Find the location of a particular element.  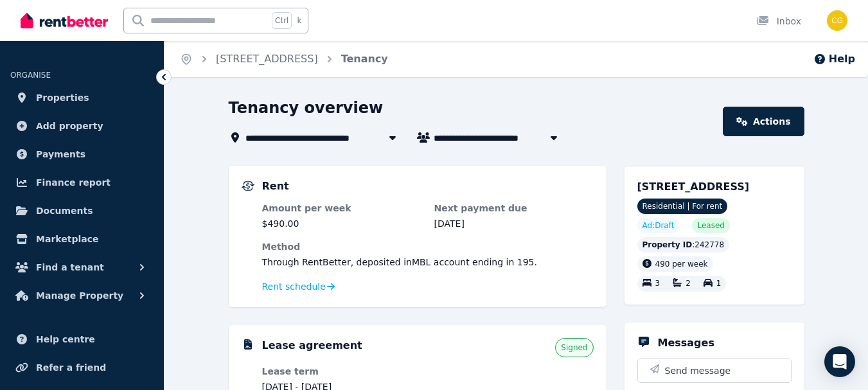

span: 490 per week is located at coordinates (682, 264).